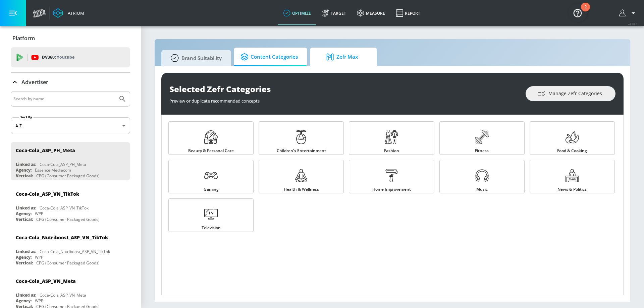 This screenshot has height=308, width=644. Describe the element at coordinates (23, 38) in the screenshot. I see `p: Platform` at that location.